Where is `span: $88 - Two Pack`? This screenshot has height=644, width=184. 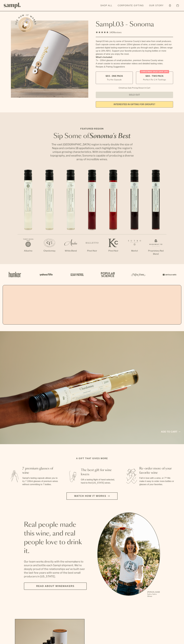 span: $88 - Two Pack is located at coordinates (154, 76).